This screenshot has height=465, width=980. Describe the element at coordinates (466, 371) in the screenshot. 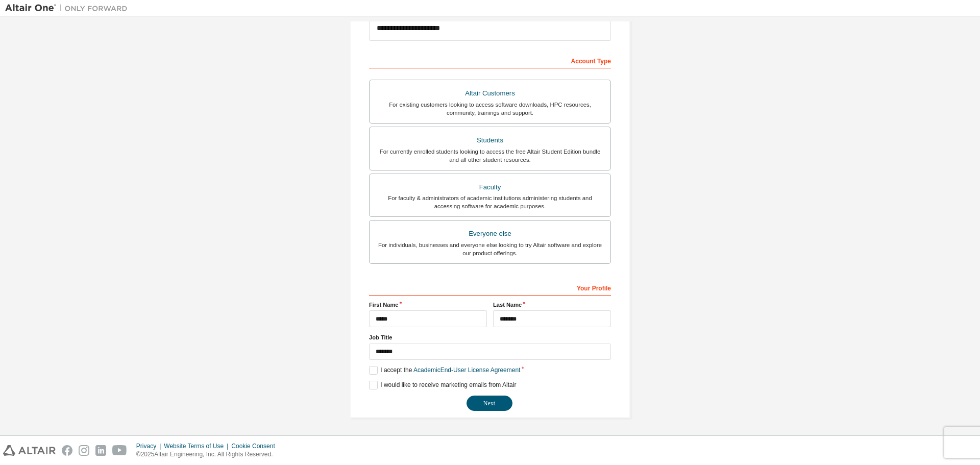

I see `a: Academic End-User License Agreement` at that location.